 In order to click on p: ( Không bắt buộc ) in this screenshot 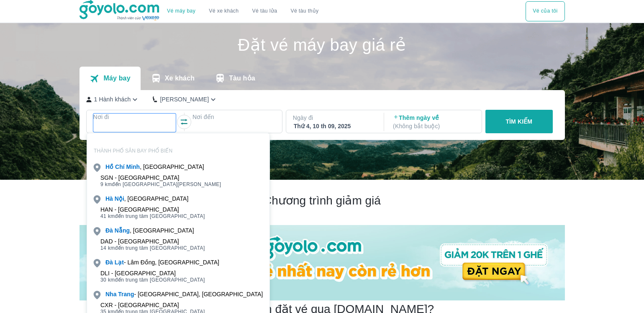, I will do `click(434, 126)`.